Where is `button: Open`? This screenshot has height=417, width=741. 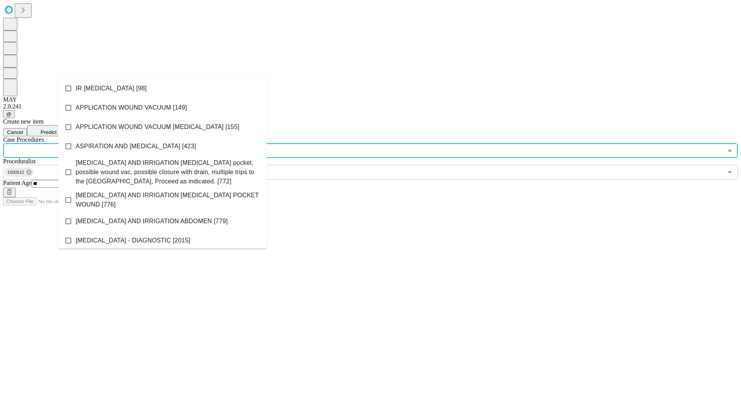 button: Open is located at coordinates (730, 172).